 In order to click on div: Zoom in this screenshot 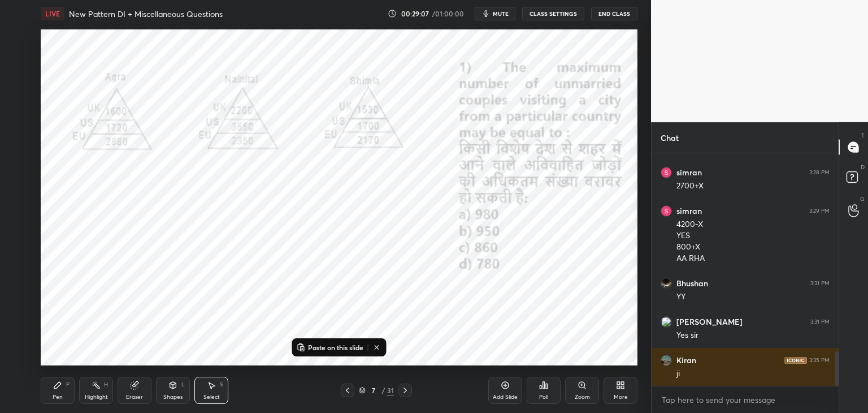, I will do `click(582, 397)`.